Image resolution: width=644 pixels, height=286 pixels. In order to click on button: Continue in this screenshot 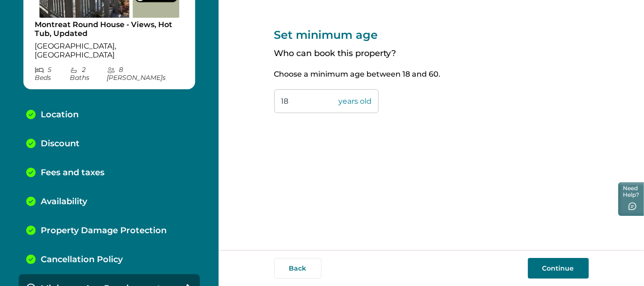, I will do `click(558, 268)`.